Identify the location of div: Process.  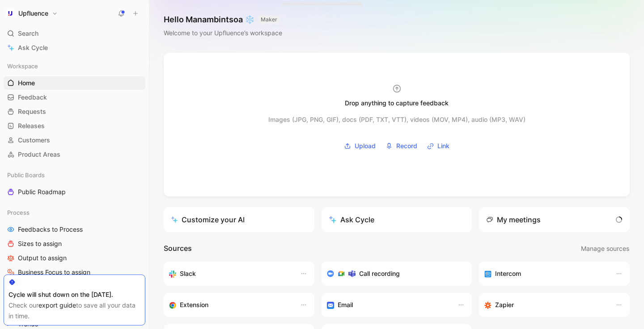
(75, 213).